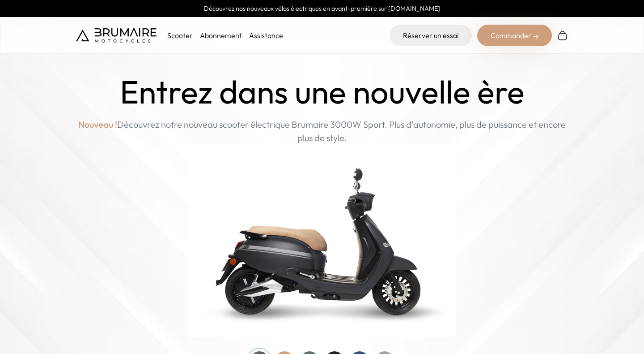 The image size is (644, 354). What do you see at coordinates (430, 35) in the screenshot?
I see `a: Réserver un essai` at bounding box center [430, 35].